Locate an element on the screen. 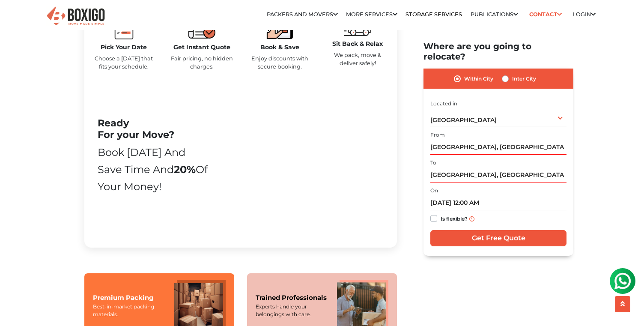 This screenshot has width=644, height=326. h5: Pick Your Date is located at coordinates (124, 47).